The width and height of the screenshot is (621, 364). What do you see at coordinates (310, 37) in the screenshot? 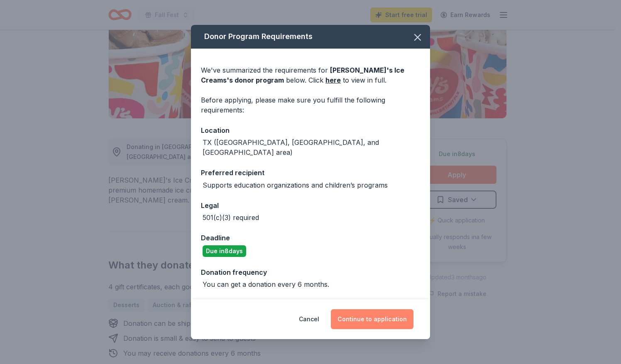
I see `div: Donor Program Requirements` at bounding box center [310, 37].